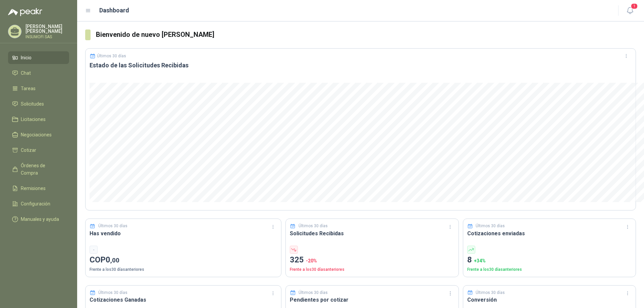 The image size is (644, 308). I want to click on h3: Estado de las Solicitudes Recibidas, so click(361, 66).